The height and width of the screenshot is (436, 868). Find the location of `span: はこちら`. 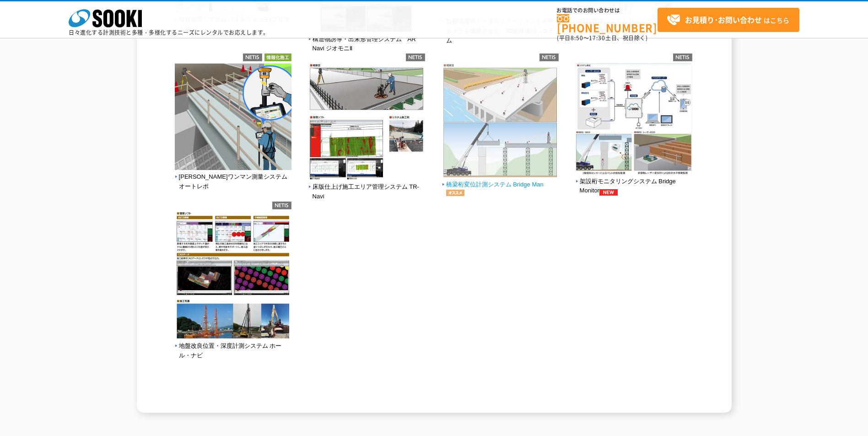

span: はこちら is located at coordinates (728, 20).